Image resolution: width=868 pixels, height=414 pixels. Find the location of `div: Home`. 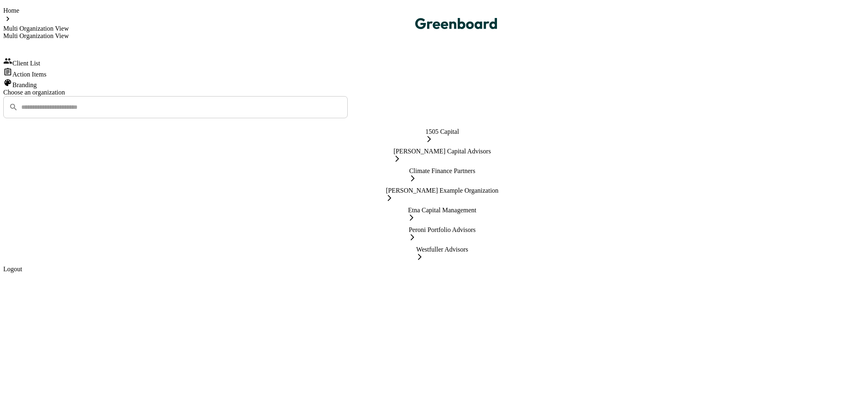

div: Home is located at coordinates (36, 11).